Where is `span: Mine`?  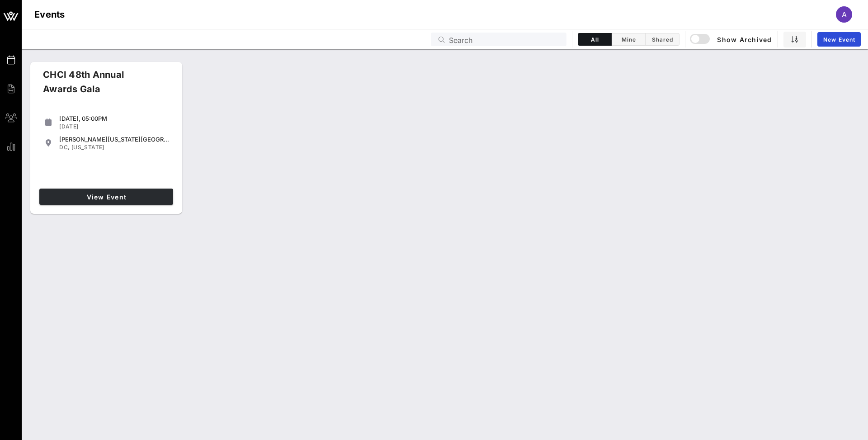 span: Mine is located at coordinates (629, 39).